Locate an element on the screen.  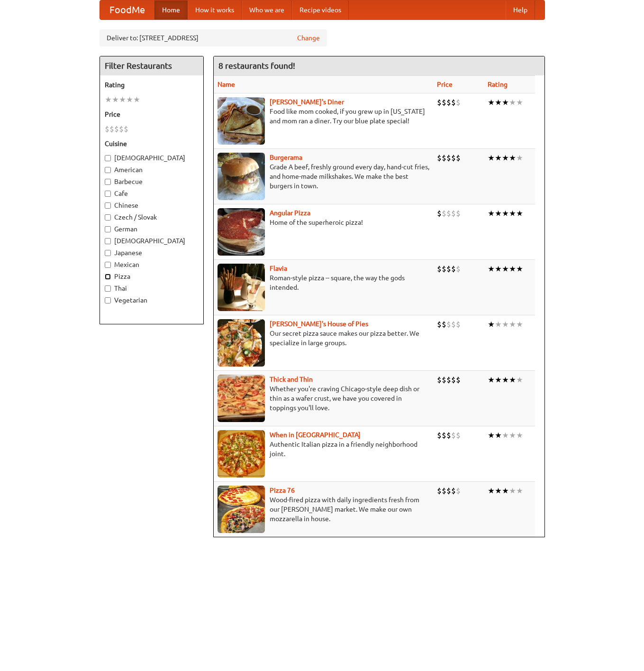
input: Japanese is located at coordinates (107, 253).